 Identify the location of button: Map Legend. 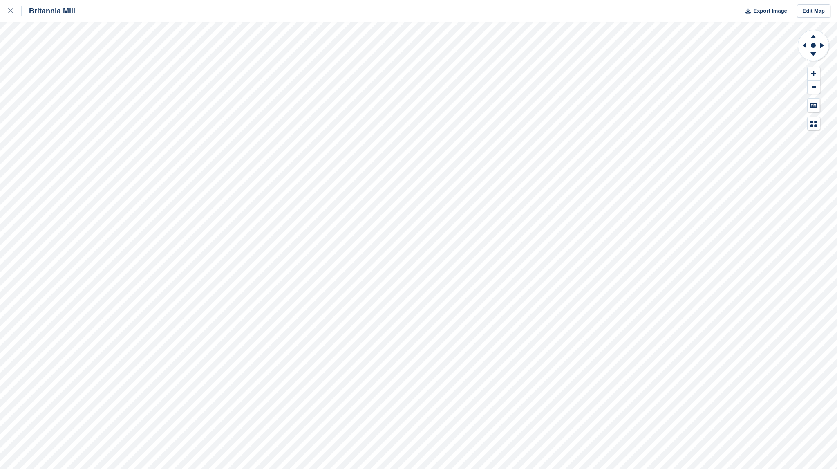
(814, 123).